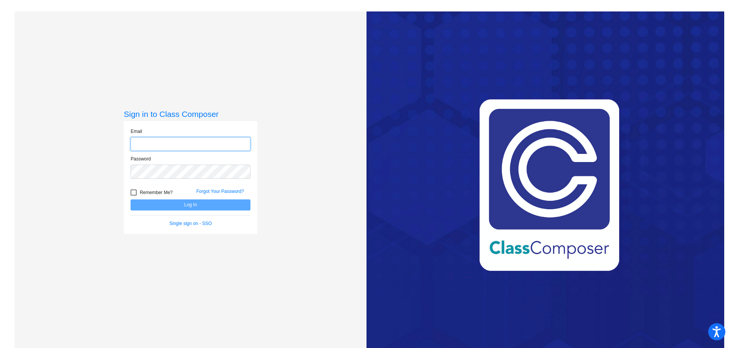  I want to click on button: Log In, so click(191, 205).